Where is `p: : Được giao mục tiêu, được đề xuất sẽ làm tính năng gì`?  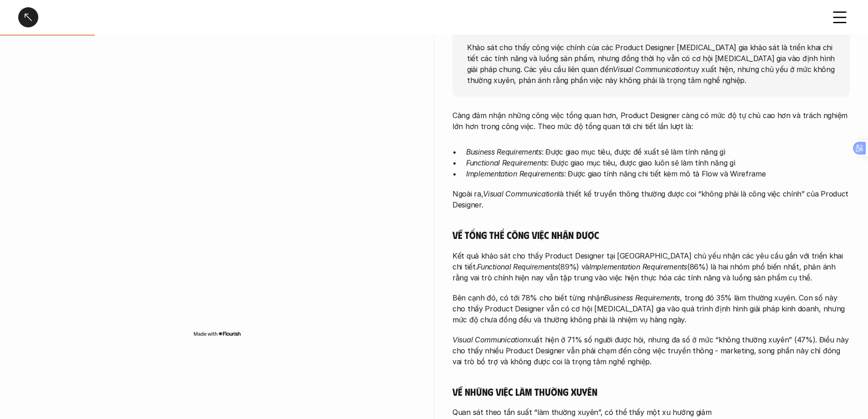 p: : Được giao mục tiêu, được đề xuất sẽ làm tính năng gì is located at coordinates (658, 152).